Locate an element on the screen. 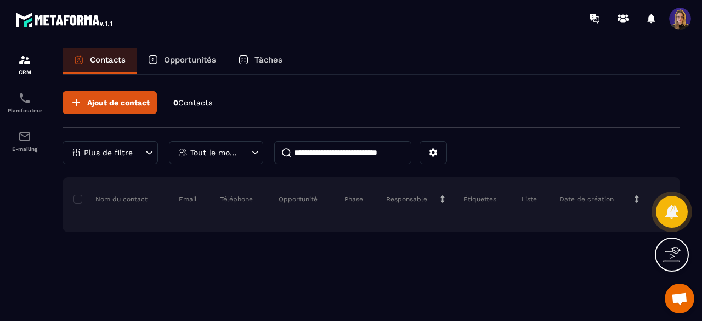 This screenshot has width=702, height=321. p: Tout le monde is located at coordinates (215, 153).